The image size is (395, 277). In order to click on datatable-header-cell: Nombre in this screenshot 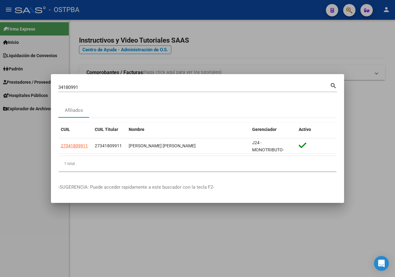, I will do `click(188, 129)`.